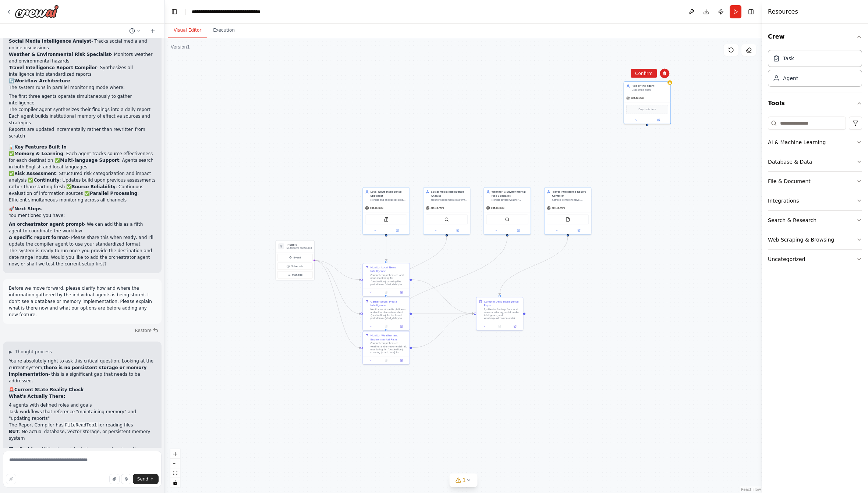 The height and width of the screenshot is (493, 868). Describe the element at coordinates (82, 119) in the screenshot. I see `li: Each agent builds institutional memory of effective sources and strategies` at that location.